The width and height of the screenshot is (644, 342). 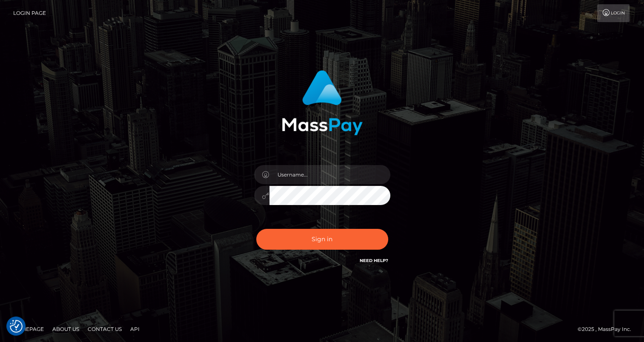 What do you see at coordinates (16, 327) in the screenshot?
I see `button: Consent Preferences` at bounding box center [16, 327].